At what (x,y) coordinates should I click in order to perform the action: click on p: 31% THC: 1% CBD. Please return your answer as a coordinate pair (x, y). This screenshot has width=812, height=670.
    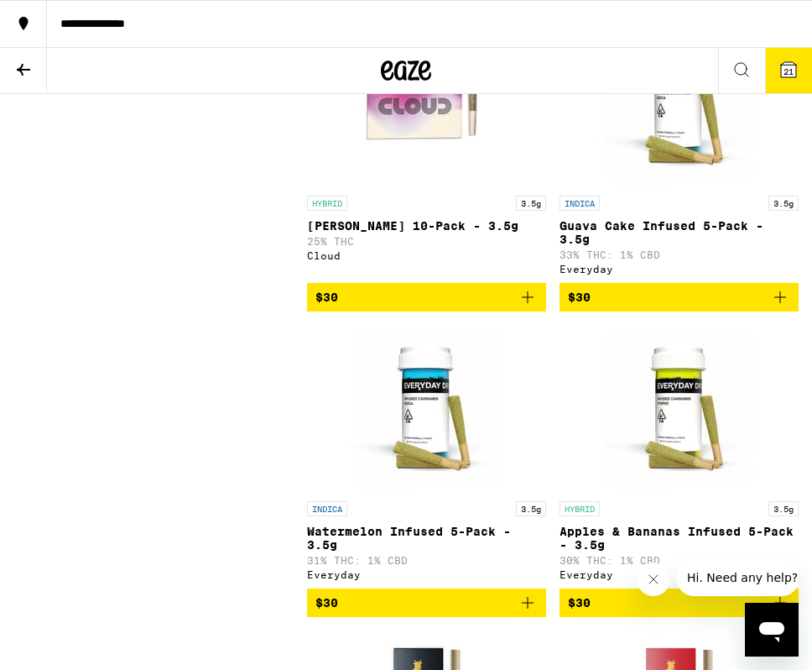
    Looking at the image, I should click on (426, 560).